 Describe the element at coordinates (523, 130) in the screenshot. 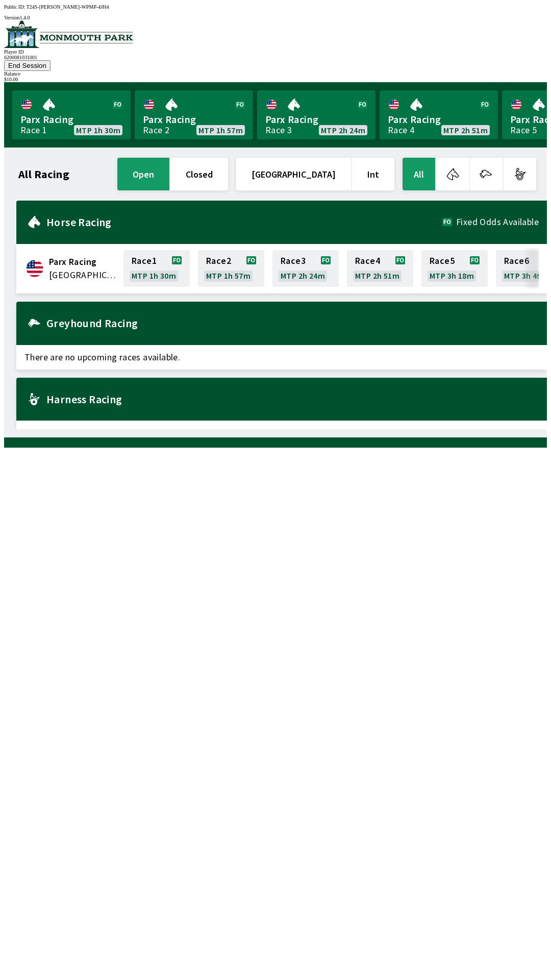

I see `div: Race 5` at that location.